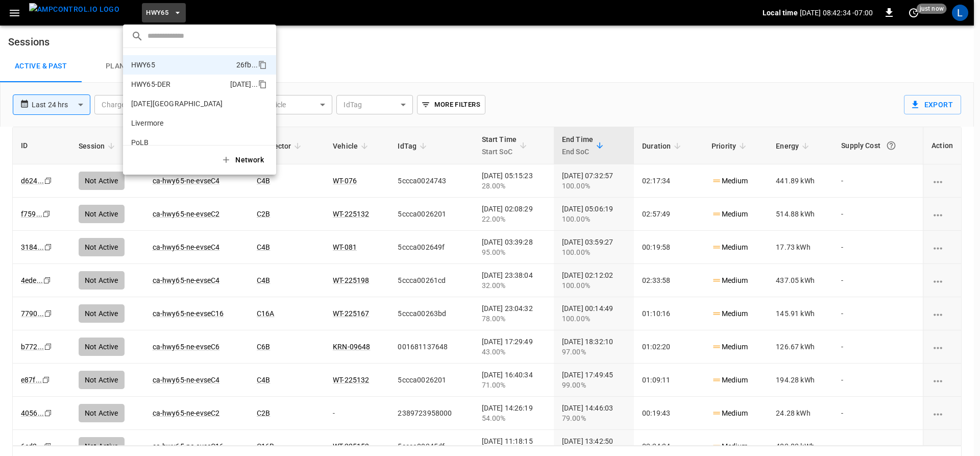 This screenshot has width=980, height=456. What do you see at coordinates (243, 160) in the screenshot?
I see `button: Network` at bounding box center [243, 160].